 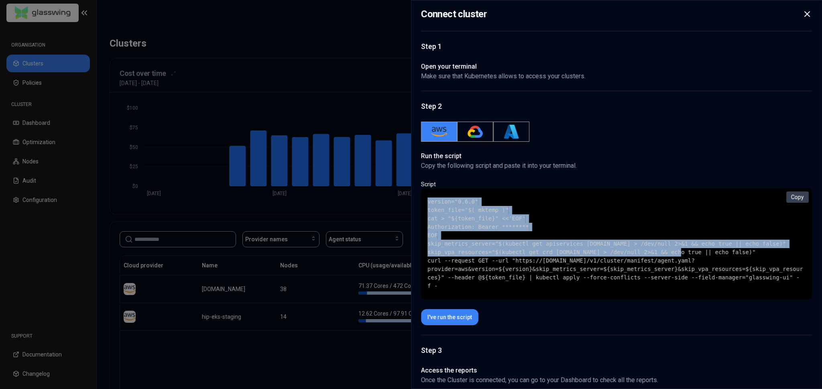 I want to click on img: AWS, so click(x=439, y=132).